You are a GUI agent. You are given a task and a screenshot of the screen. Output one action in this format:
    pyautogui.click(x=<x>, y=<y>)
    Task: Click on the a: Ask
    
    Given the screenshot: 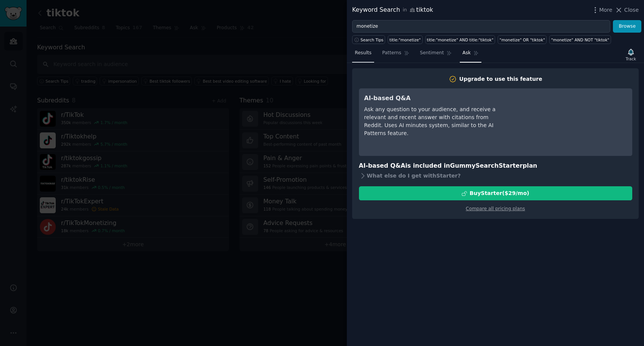 What is the action you would take?
    pyautogui.click(x=471, y=55)
    